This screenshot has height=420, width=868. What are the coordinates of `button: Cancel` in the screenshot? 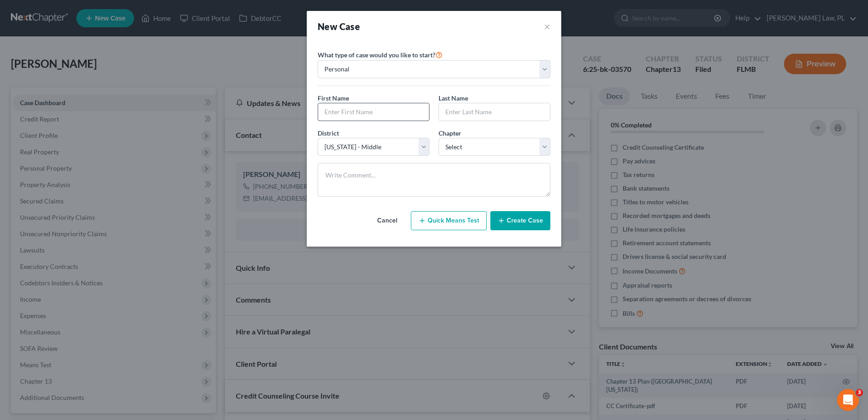 It's located at (387, 220).